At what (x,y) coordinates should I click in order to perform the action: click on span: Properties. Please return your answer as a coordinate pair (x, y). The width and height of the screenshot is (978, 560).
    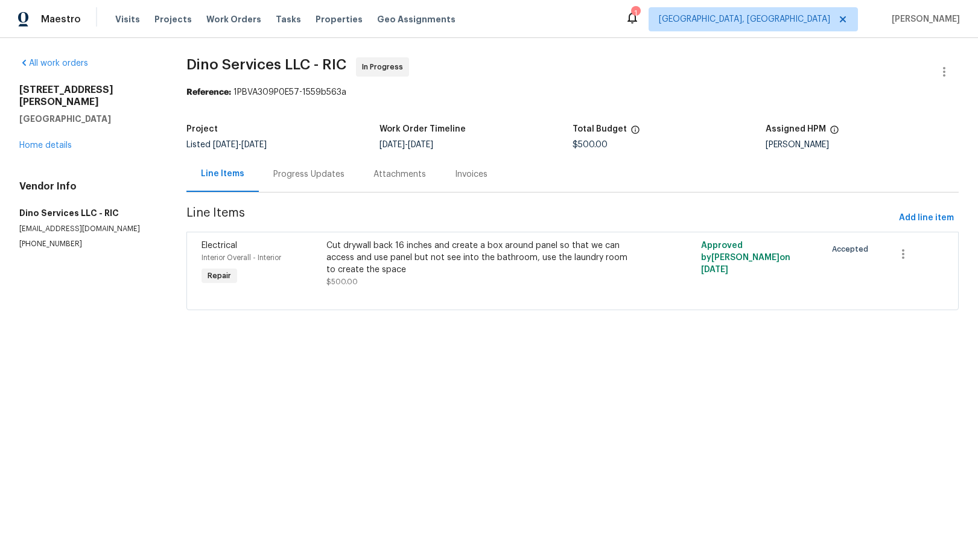
    Looking at the image, I should click on (339, 19).